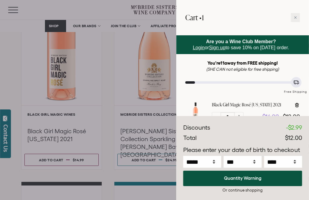 The image size is (309, 200). I want to click on div: Total, so click(190, 138).